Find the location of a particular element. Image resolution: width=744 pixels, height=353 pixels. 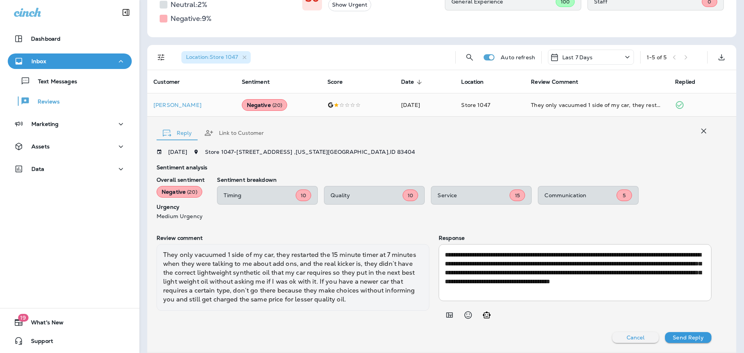

button: Export as CSV is located at coordinates (722, 57).